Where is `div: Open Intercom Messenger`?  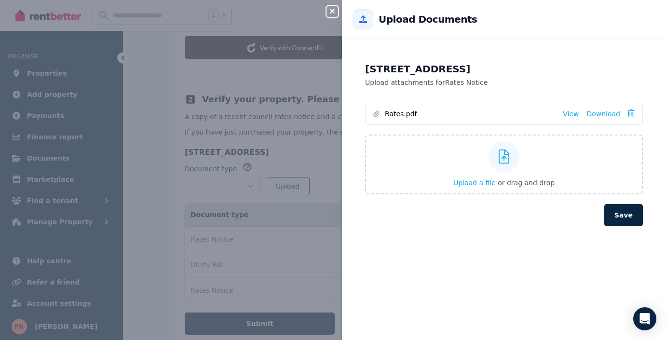 div: Open Intercom Messenger is located at coordinates (645, 319).